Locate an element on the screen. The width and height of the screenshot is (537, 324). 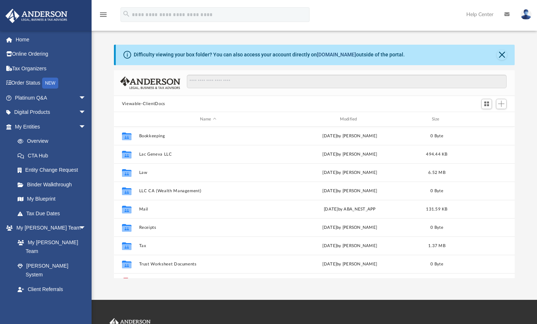
img: Anderson Advisors Platinum Portal is located at coordinates (36, 16).